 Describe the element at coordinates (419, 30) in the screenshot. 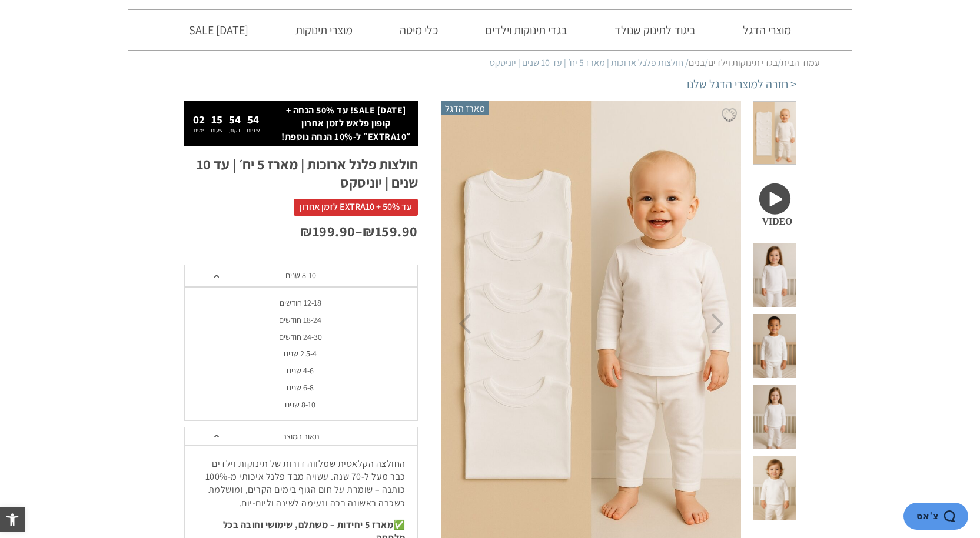

I see `a: כלי מיטה` at that location.